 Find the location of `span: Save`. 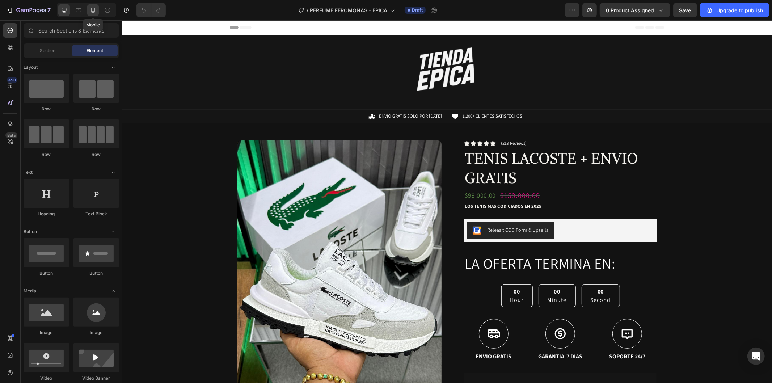

span: Save is located at coordinates (686, 10).